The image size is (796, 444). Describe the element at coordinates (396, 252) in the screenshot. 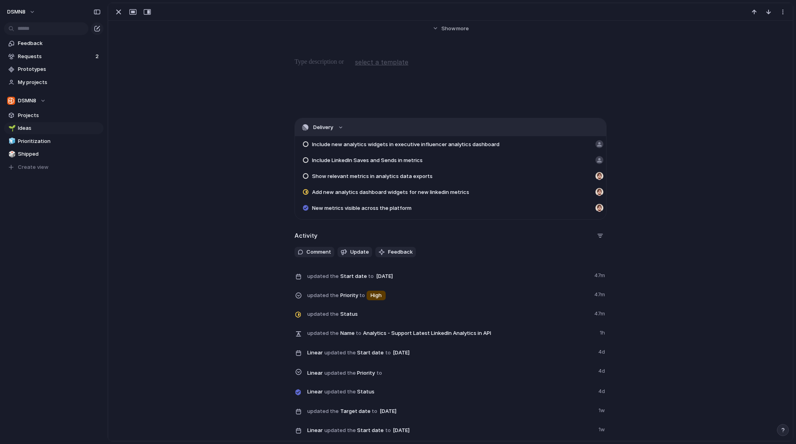

I see `button: Feedback` at that location.